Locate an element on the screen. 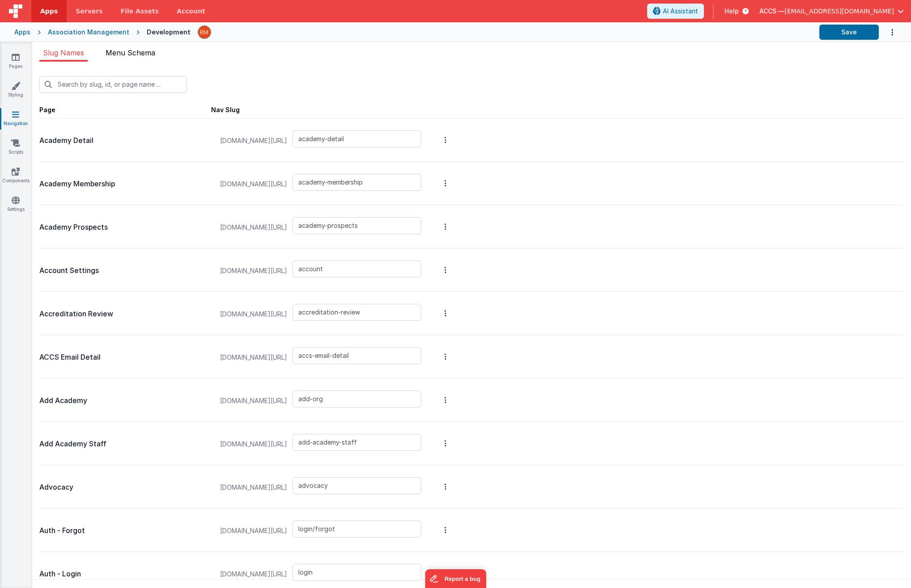 This screenshot has width=911, height=588. div: Page is located at coordinates (125, 110).